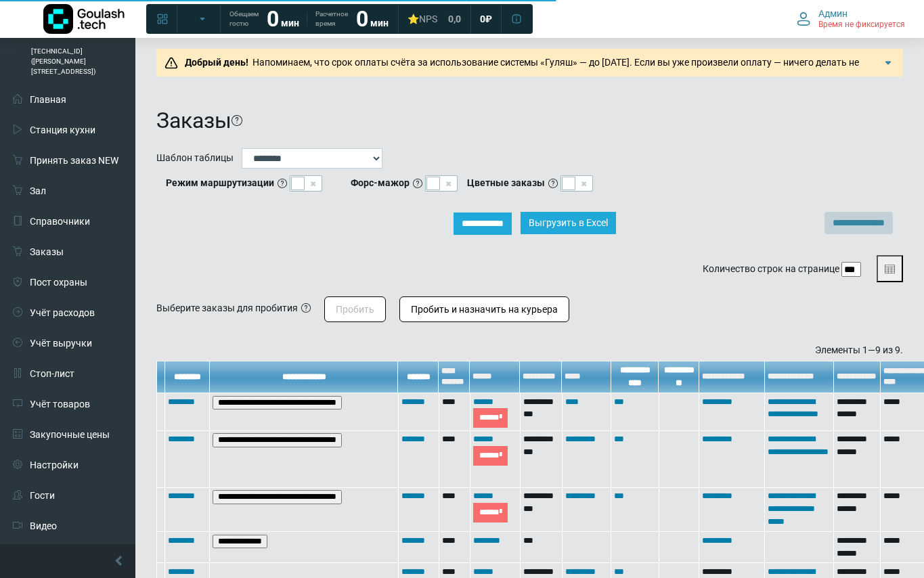 This screenshot has height=578, width=924. I want to click on label: Количество строк на странице, so click(771, 269).